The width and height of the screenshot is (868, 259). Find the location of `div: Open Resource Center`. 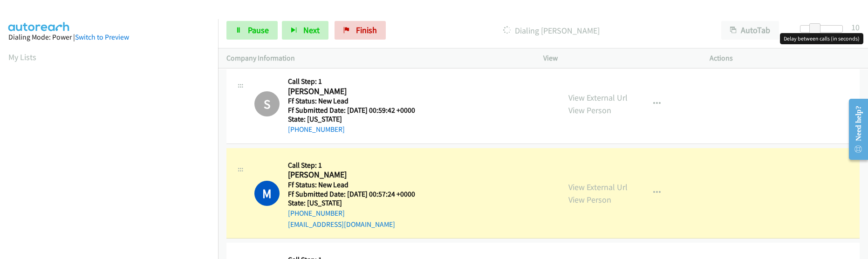

div: Open Resource Center is located at coordinates (17, 37).